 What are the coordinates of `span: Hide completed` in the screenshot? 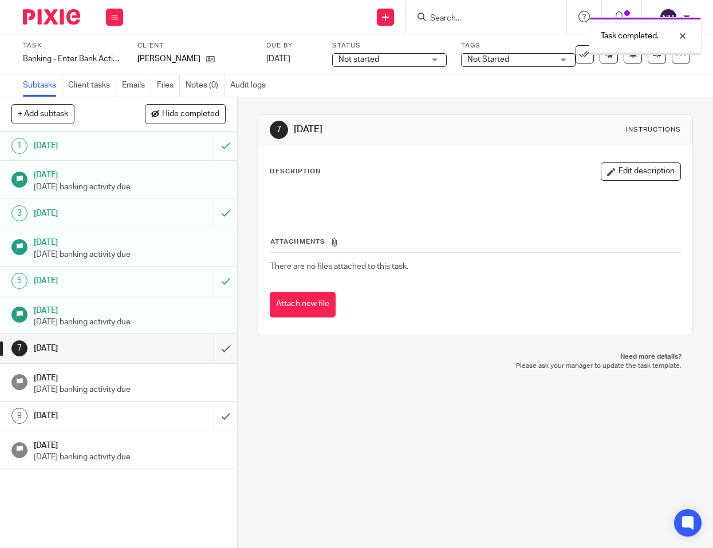 It's located at (191, 115).